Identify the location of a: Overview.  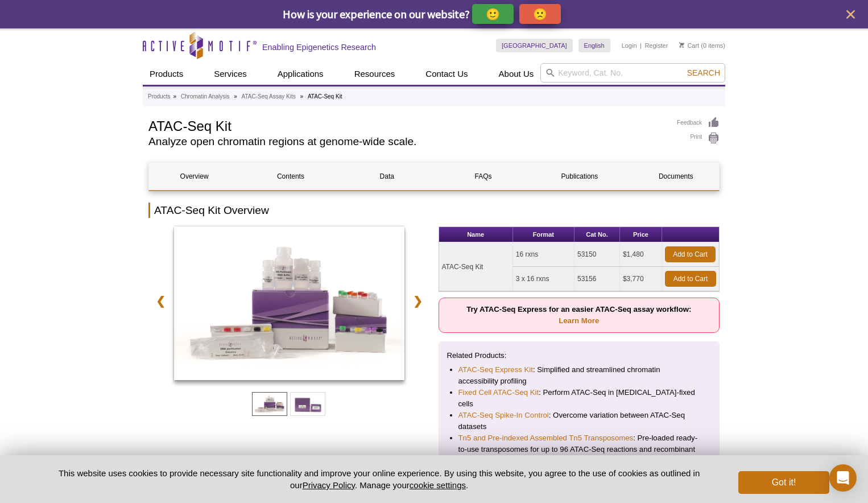
(194, 176).